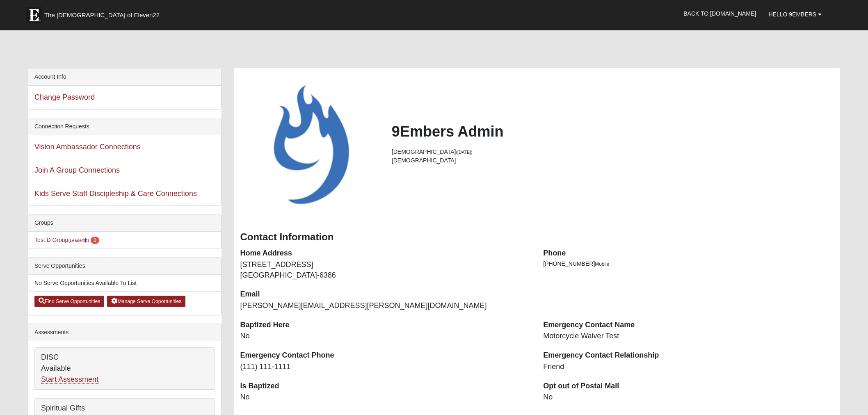 Image resolution: width=868 pixels, height=415 pixels. Describe the element at coordinates (688, 253) in the screenshot. I see `dt: Phone` at that location.